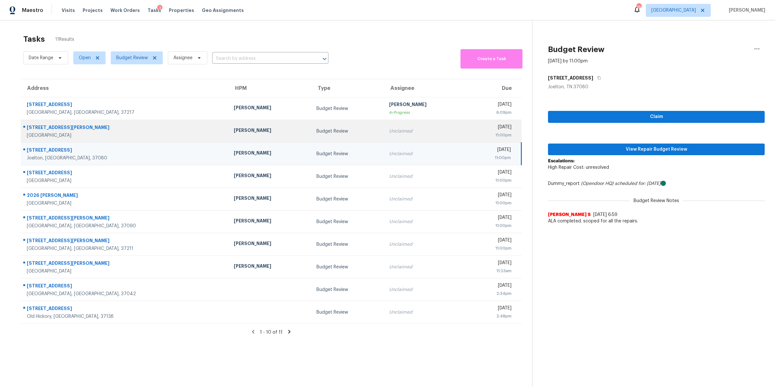 Image resolution: width=775 pixels, height=387 pixels. Describe the element at coordinates (494, 88) in the screenshot. I see `th: Due` at that location.